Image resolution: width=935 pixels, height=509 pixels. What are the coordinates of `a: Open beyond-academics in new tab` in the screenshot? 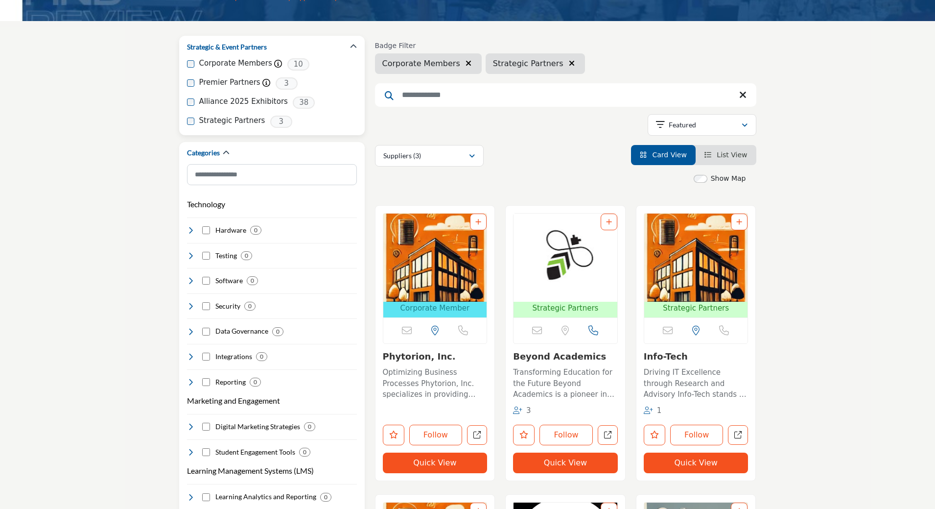 It's located at (607, 435).